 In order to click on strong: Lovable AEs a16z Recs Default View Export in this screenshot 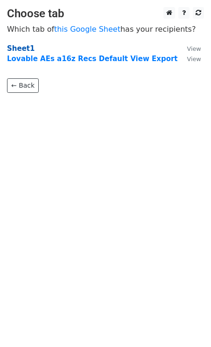, I will do `click(92, 59)`.